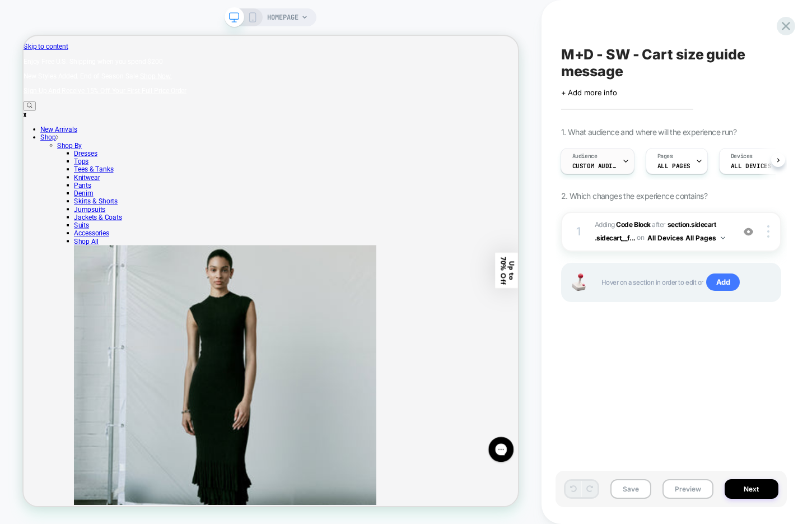 This screenshot has height=524, width=812. What do you see at coordinates (649, 132) in the screenshot?
I see `span: 1. What audience and where will the experience run?` at bounding box center [649, 132].